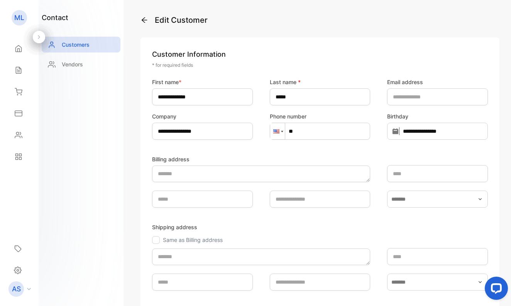 Image resolution: width=511 pixels, height=306 pixels. What do you see at coordinates (16, 289) in the screenshot?
I see `p: AS` at bounding box center [16, 289].